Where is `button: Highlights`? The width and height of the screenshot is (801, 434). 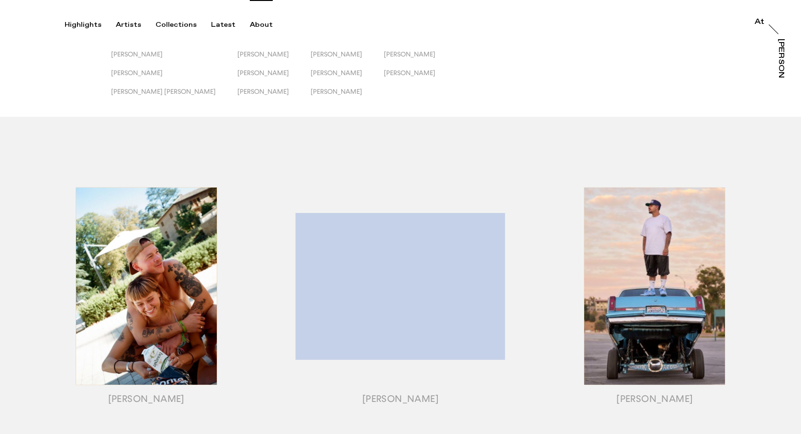 button: Highlights is located at coordinates (90, 25).